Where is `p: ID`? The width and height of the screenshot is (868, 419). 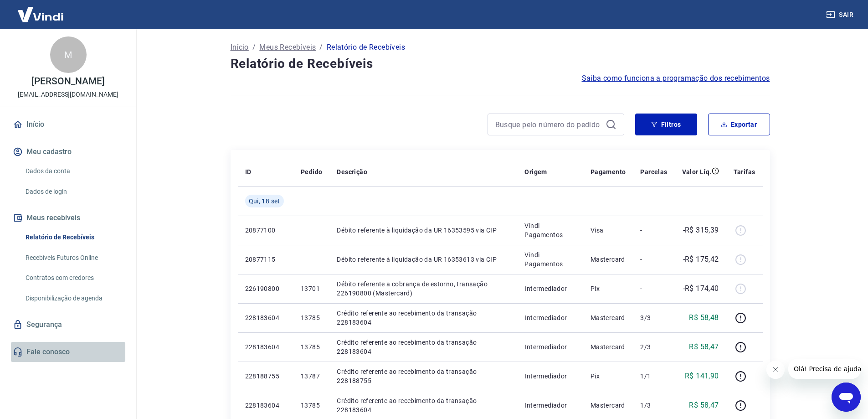 p: ID is located at coordinates (249, 172).